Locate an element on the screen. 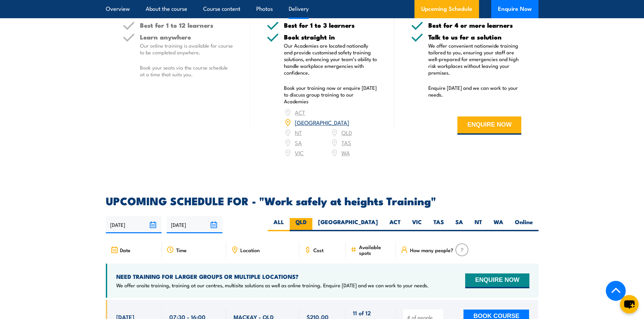 This screenshot has width=644, height=319. span: Date is located at coordinates (125, 250).